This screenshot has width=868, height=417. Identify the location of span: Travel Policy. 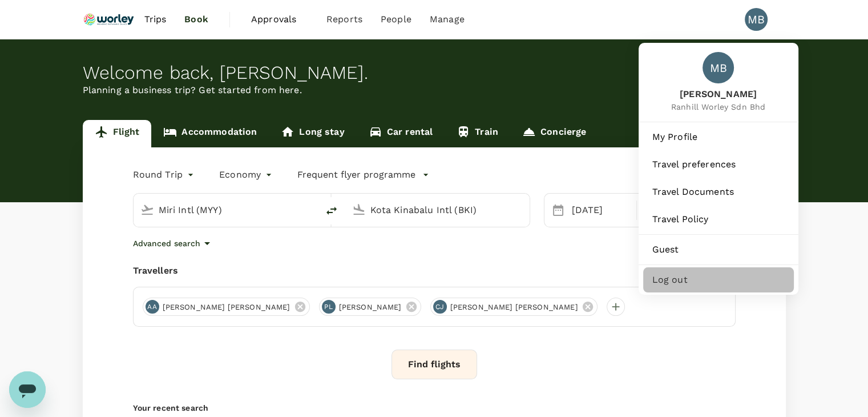
(719, 219).